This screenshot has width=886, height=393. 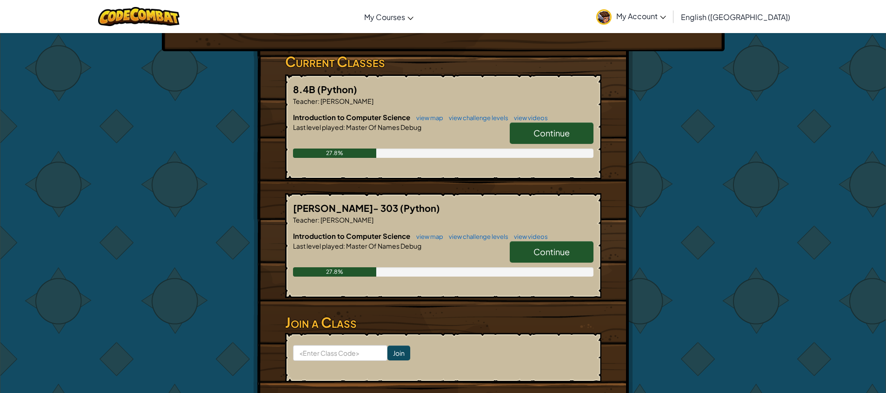 What do you see at coordinates (385, 17) in the screenshot?
I see `span: My Courses` at bounding box center [385, 17].